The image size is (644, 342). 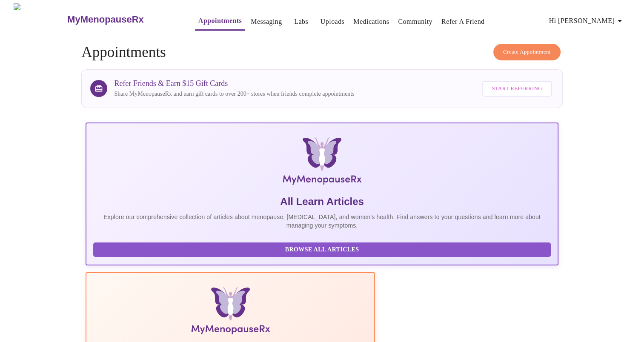 I want to click on a: Appointments, so click(x=220, y=21).